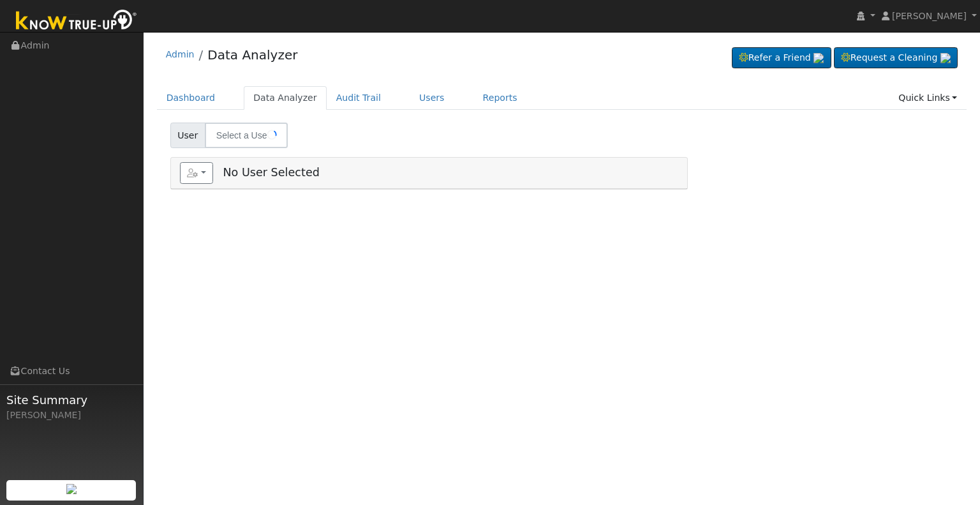 This screenshot has width=980, height=505. What do you see at coordinates (432, 97) in the screenshot?
I see `a: Users` at bounding box center [432, 97].